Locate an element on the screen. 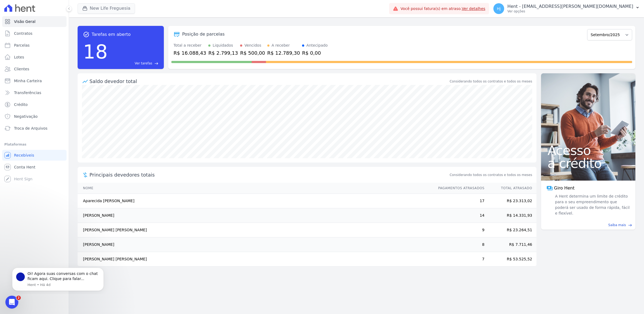 This screenshot has height=314, width=644. a: Troca de Arquivos is located at coordinates (34, 128).